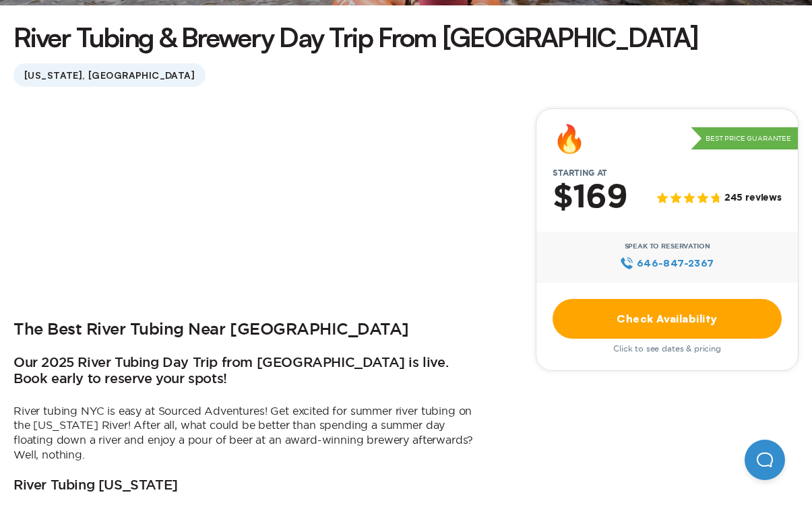  Describe the element at coordinates (675, 263) in the screenshot. I see `span: 646‍-847‍-2367` at that location.